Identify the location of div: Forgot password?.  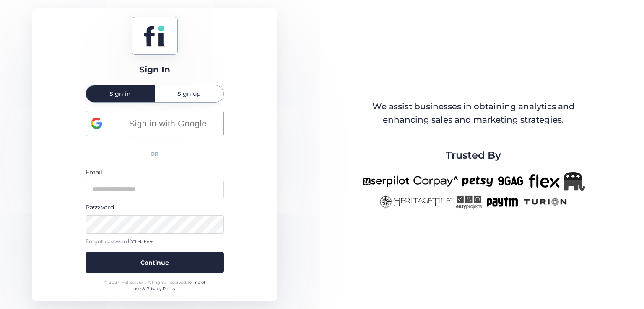
(155, 242).